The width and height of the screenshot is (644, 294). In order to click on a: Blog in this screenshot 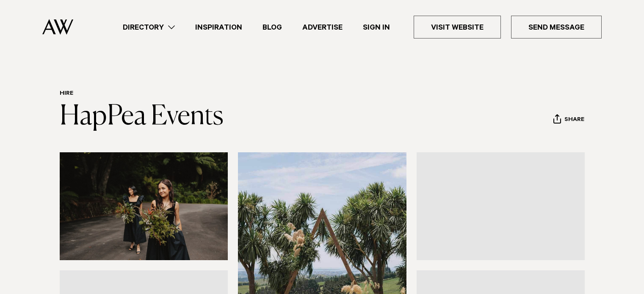, I will do `click(272, 27)`.